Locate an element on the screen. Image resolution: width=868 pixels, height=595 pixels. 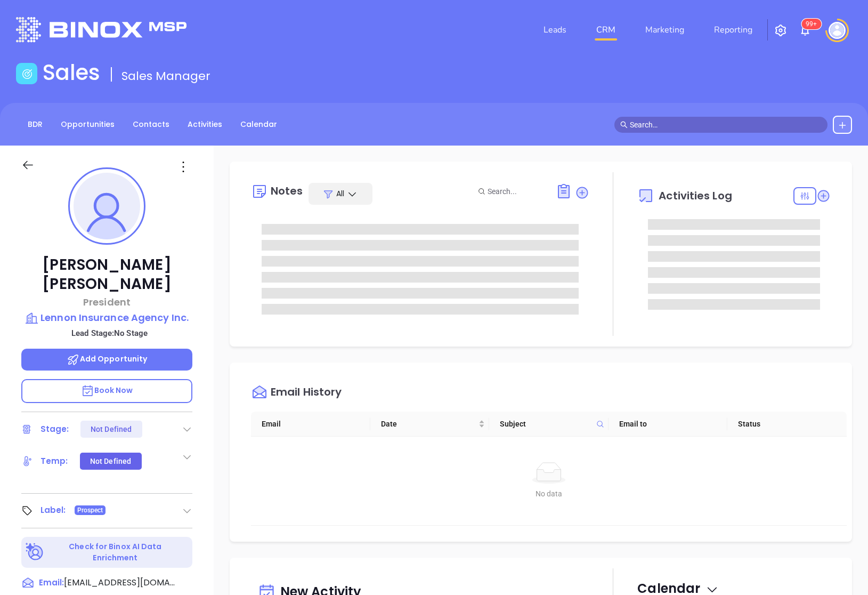
a: Contacts is located at coordinates (151, 124).